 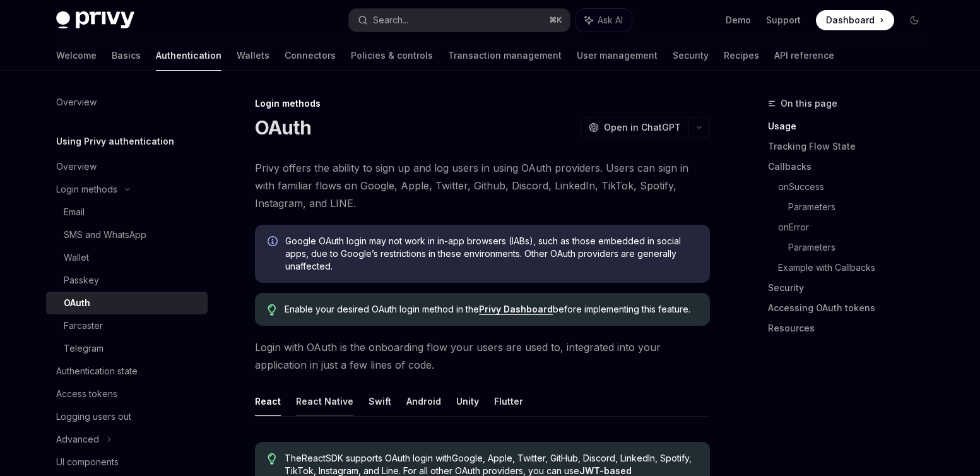 What do you see at coordinates (127, 416) in the screenshot?
I see `a: Logging users out` at bounding box center [127, 416].